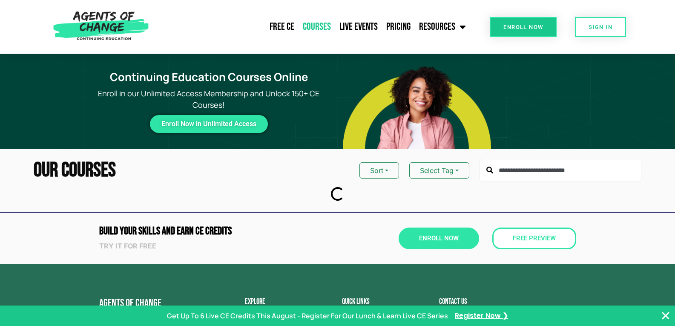  What do you see at coordinates (600, 27) in the screenshot?
I see `a: SIGN IN` at bounding box center [600, 27].